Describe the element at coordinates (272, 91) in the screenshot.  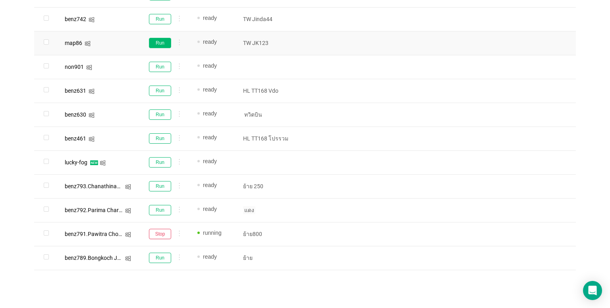
I see `p: HL TT168 Vdo` at that location.